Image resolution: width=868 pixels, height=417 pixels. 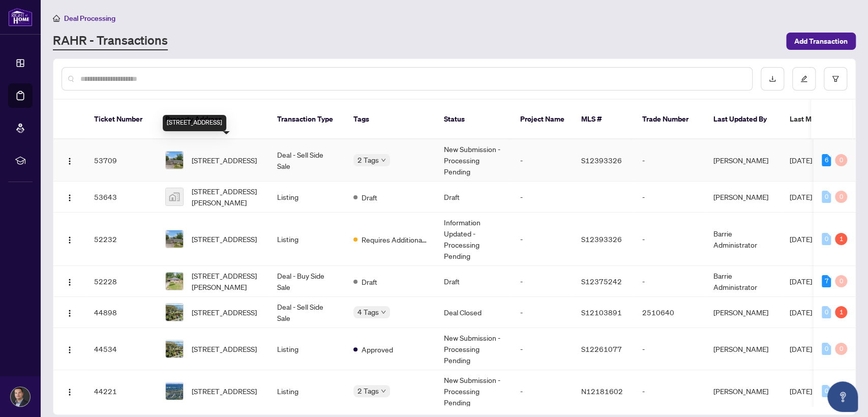 What do you see at coordinates (377, 349) in the screenshot?
I see `span: Approved` at bounding box center [377, 349].